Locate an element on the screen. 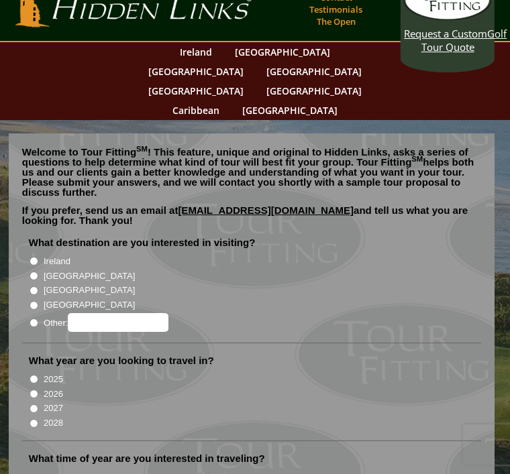 The height and width of the screenshot is (474, 510). label: Other: is located at coordinates (106, 323).